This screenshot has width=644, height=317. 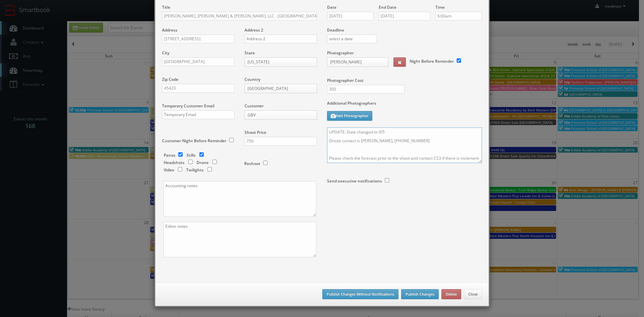 What do you see at coordinates (360, 294) in the screenshot?
I see `button: Publish Changes Without Notifications` at bounding box center [360, 294].